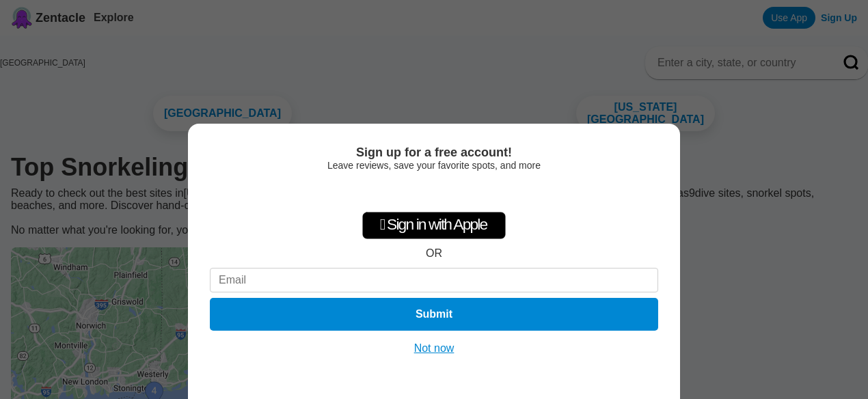 Image resolution: width=868 pixels, height=399 pixels. I want to click on input: Email, so click(434, 280).